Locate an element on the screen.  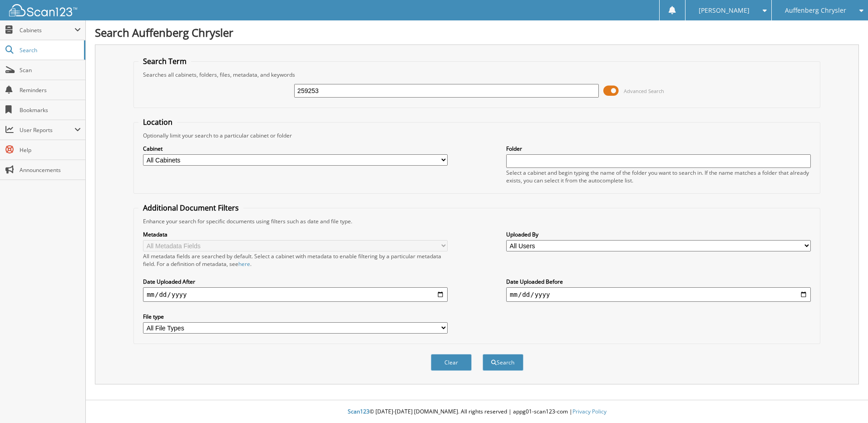
div: All metadata fields are searched by default. Select a cabinet with metadata to enable filtering b... is located at coordinates (295, 260).